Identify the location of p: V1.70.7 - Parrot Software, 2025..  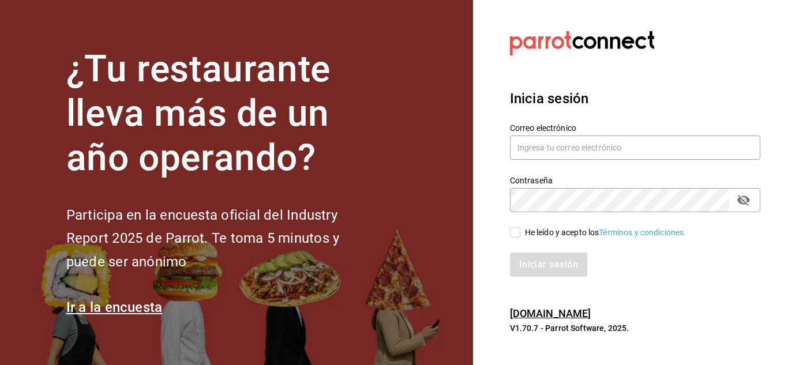
(635, 328).